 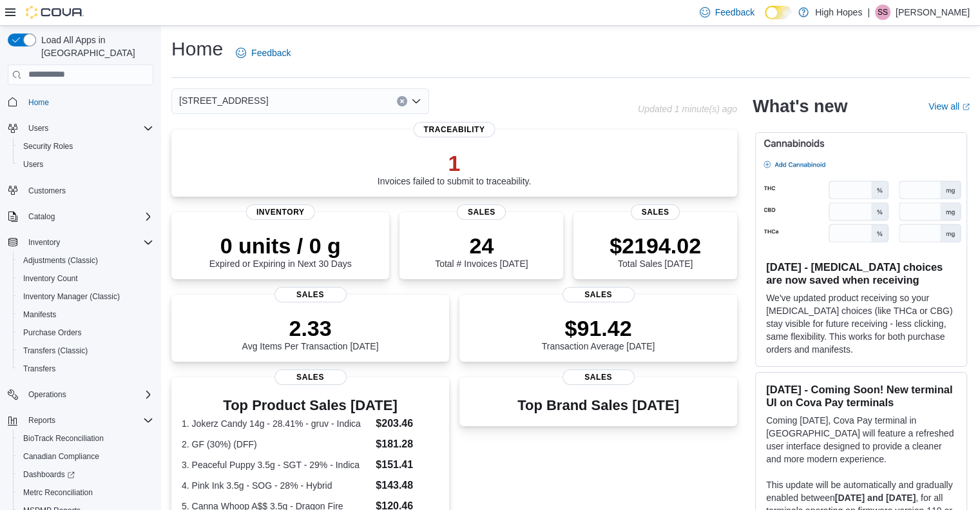 I want to click on a: View allExternal link, so click(x=949, y=107).